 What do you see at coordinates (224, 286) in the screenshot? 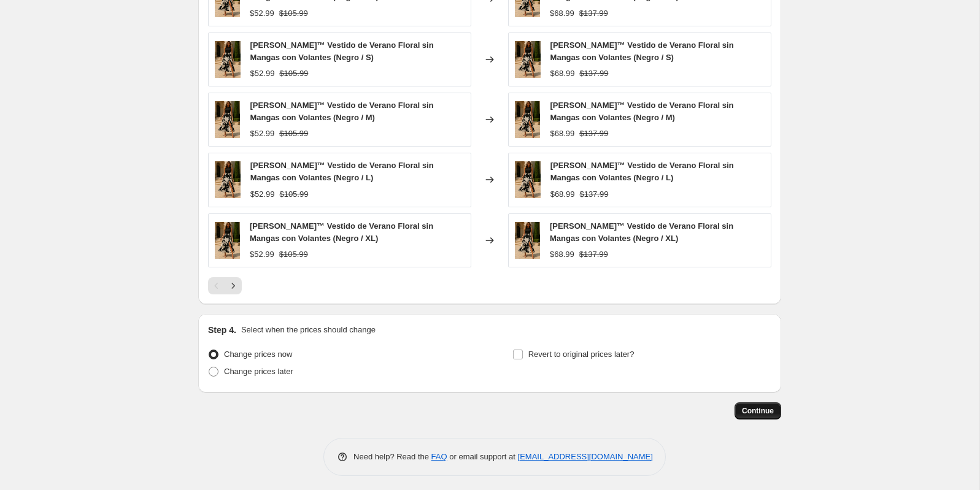
I see `nav: Pagination` at bounding box center [224, 286].